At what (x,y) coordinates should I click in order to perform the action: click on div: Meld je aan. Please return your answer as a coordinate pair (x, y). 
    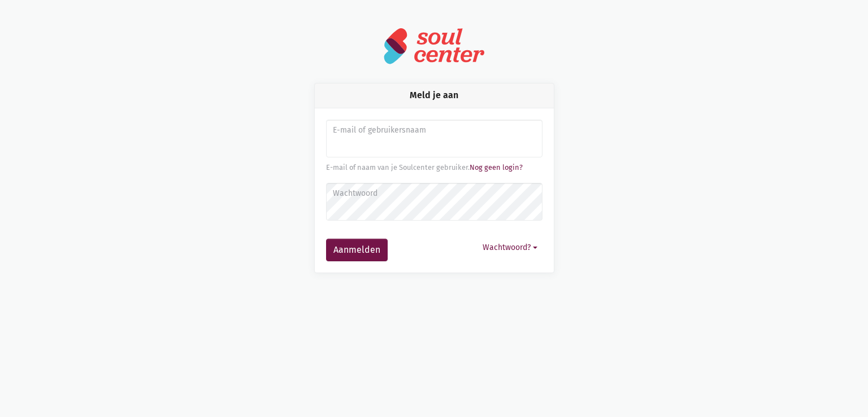
    Looking at the image, I should click on (434, 95).